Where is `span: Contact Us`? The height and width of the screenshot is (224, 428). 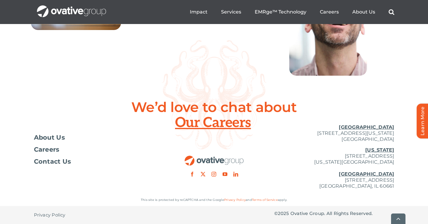 span: Contact Us is located at coordinates (53, 161).